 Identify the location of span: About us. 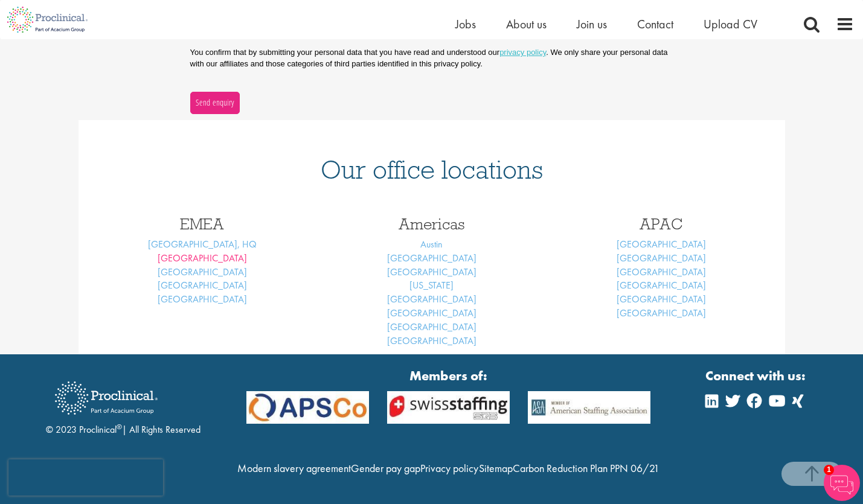
(526, 24).